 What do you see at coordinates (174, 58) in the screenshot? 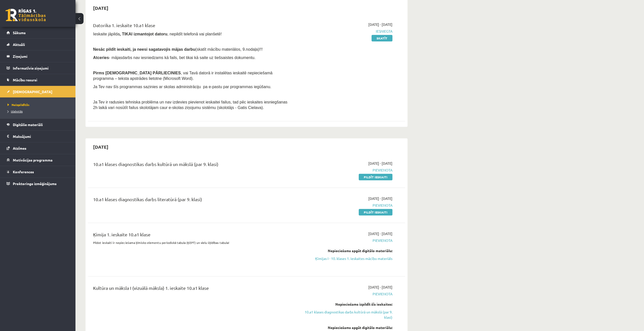
I see `span: - mājasdarbs nav iesniedzams kā fails, bet tikai kā saite uz tiešsaistes dokumentu.` at bounding box center [174, 58].